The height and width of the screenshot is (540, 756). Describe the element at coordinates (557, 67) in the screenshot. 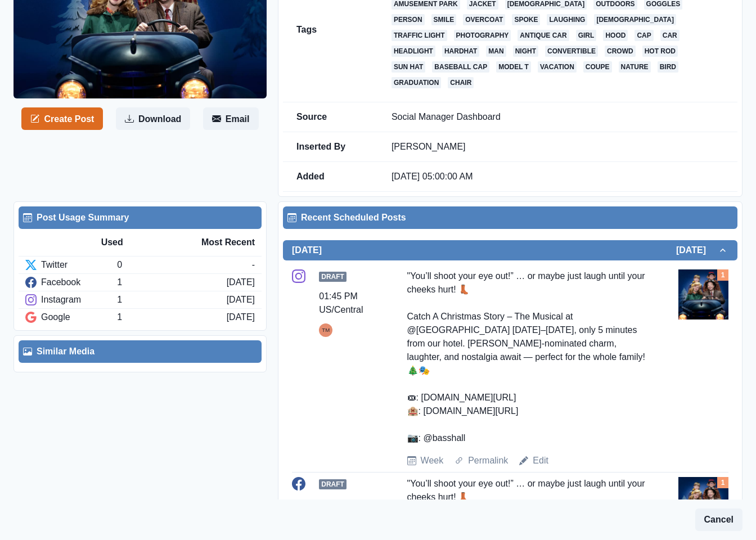

I see `a: vacation` at that location.